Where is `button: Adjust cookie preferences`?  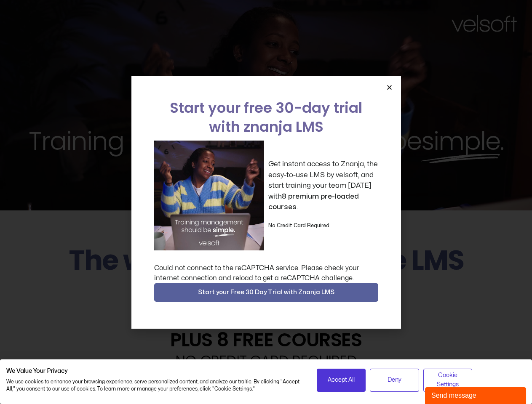 button: Adjust cookie preferences is located at coordinates (448, 380).